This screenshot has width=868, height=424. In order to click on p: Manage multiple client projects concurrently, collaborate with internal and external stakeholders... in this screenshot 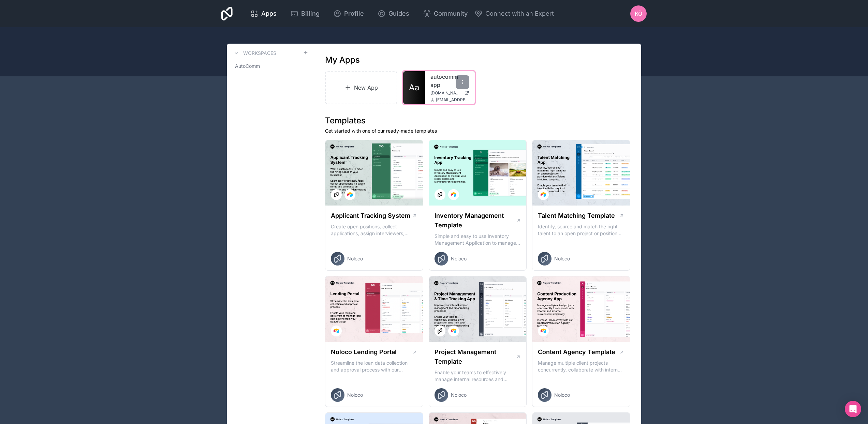, I will do `click(581, 366)`.